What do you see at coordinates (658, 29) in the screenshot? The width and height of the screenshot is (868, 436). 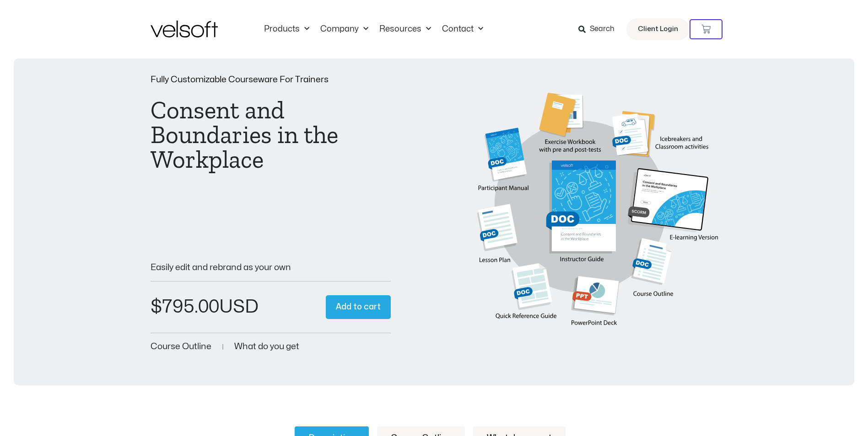 I see `a: Client Login` at bounding box center [658, 29].